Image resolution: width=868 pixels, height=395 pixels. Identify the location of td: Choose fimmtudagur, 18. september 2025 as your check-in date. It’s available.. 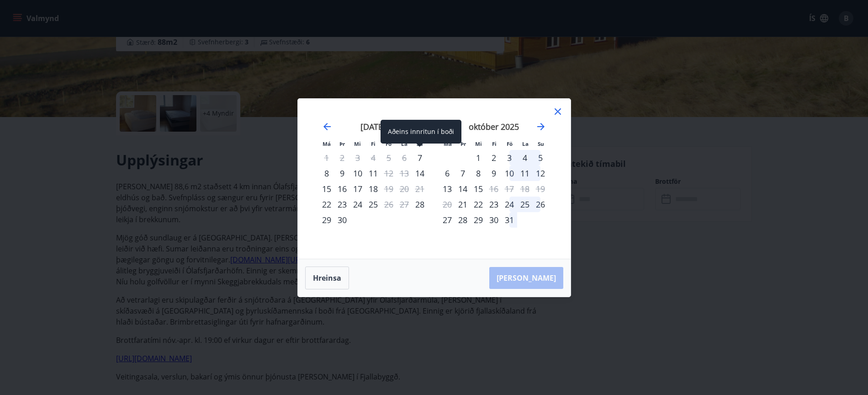
(373, 189).